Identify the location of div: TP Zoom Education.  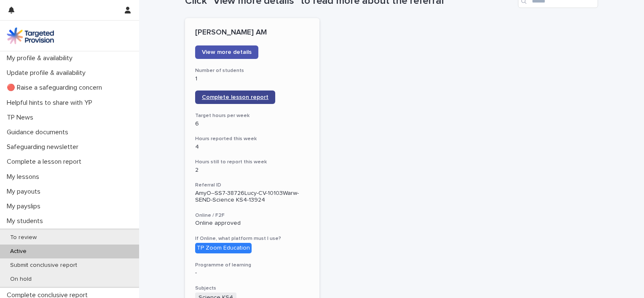
(223, 248).